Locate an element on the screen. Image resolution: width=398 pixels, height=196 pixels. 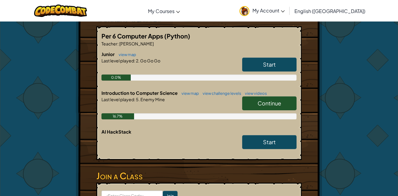
span: Teacher is located at coordinates (109, 44).